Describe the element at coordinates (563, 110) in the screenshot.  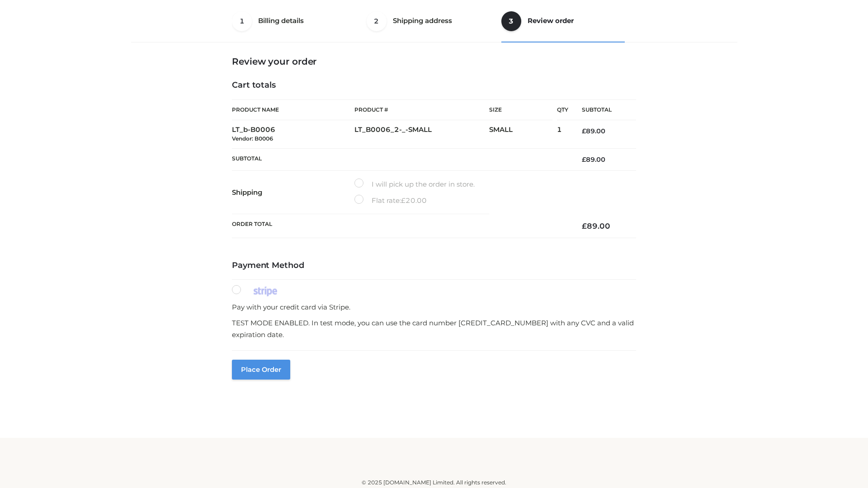
I see `th: Qty` at that location.